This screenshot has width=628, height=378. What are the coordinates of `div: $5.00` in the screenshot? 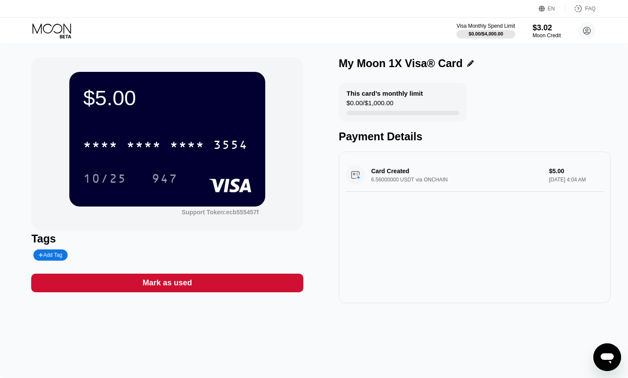 It's located at (167, 98).